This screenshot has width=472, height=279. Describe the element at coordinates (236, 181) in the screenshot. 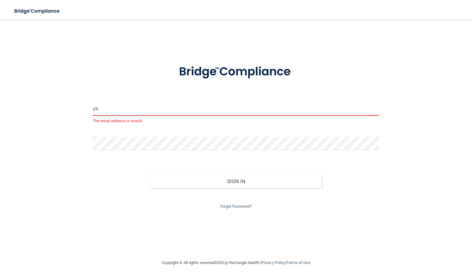

I see `button: Sign In` at that location.